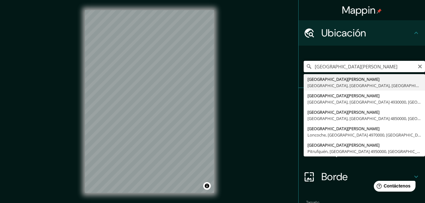 The width and height of the screenshot is (425, 203). What do you see at coordinates (28, 8) in the screenshot?
I see `font: Contáctenos` at bounding box center [28, 8].